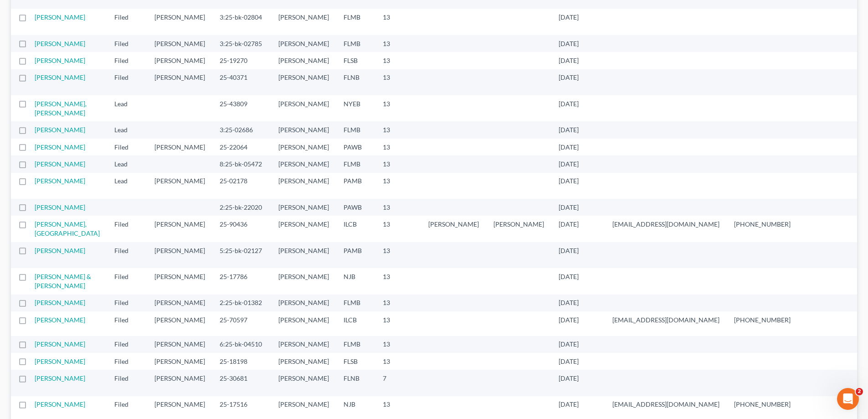 This screenshot has height=419, width=868. What do you see at coordinates (242, 21) in the screenshot?
I see `td: 3:25-bk-02804` at bounding box center [242, 21].